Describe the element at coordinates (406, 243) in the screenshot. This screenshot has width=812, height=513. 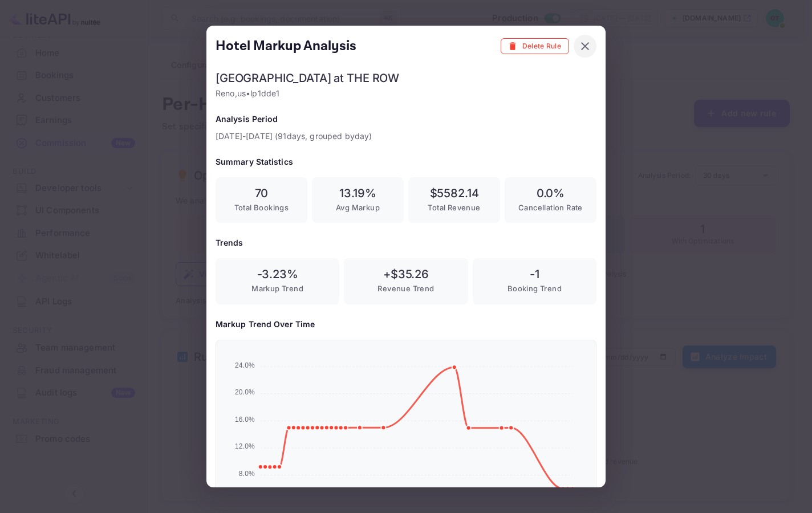
I see `h6: Trends` at that location.